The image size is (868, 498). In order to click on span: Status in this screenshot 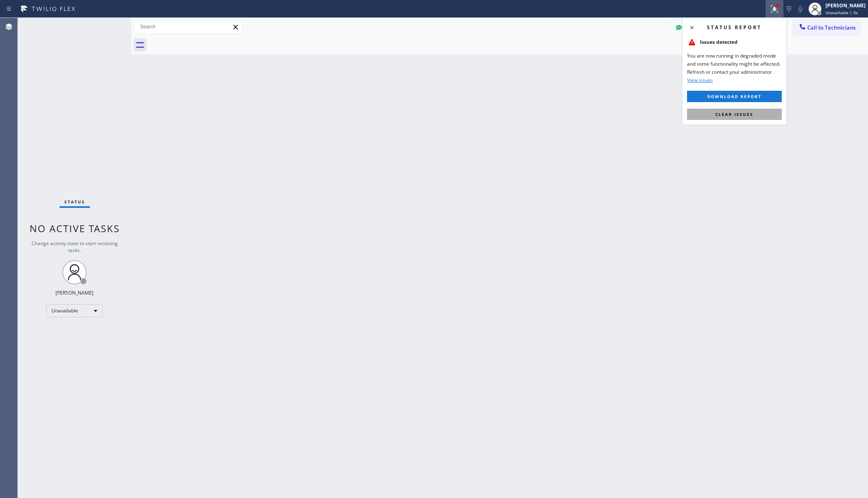, I will do `click(74, 202)`.